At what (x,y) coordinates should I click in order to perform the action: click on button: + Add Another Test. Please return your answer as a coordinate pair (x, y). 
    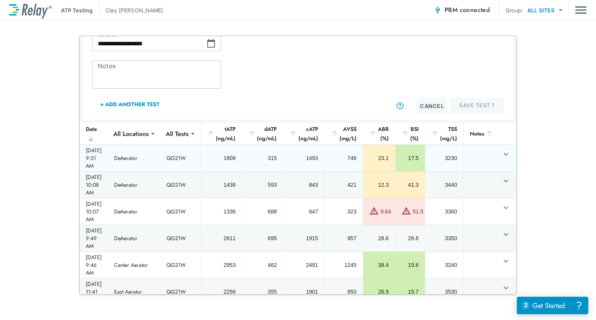
    Looking at the image, I should click on (130, 104).